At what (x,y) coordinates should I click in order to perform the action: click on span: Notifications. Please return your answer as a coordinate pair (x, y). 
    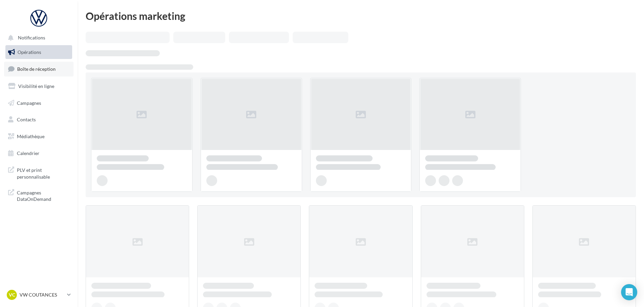
    Looking at the image, I should click on (31, 38).